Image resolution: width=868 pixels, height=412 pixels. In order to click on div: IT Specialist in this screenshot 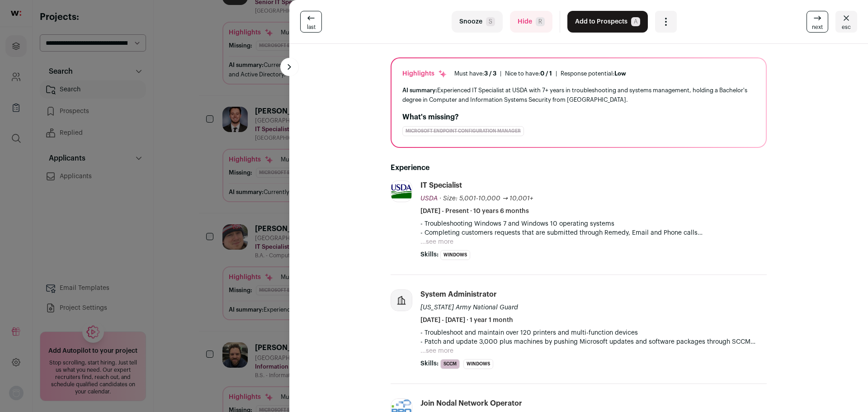, I will do `click(441, 185)`.